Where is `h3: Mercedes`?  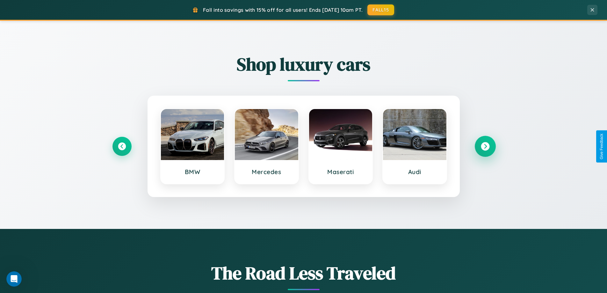 h3: Mercedes is located at coordinates (266, 172).